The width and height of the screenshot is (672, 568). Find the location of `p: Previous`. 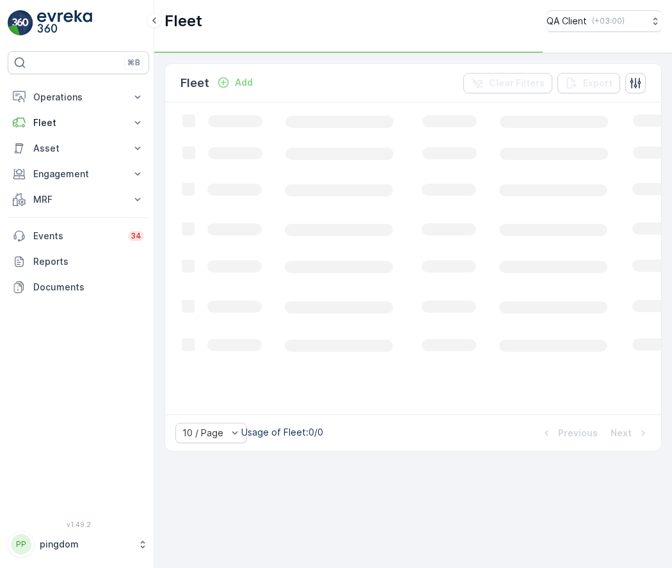

p: Previous is located at coordinates (578, 433).